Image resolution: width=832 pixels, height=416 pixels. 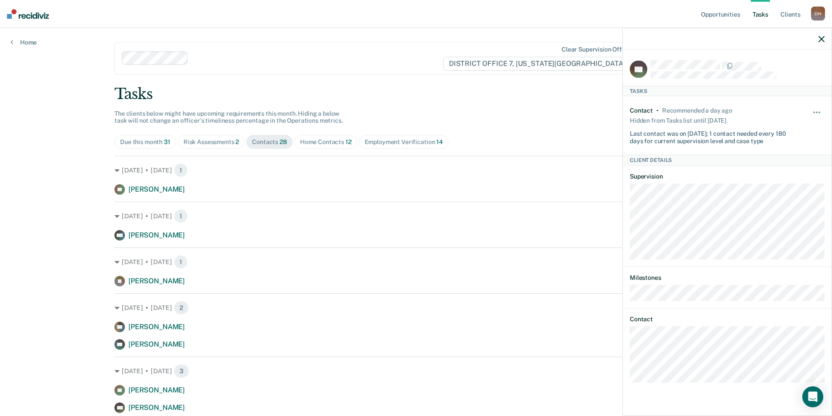 I want to click on span: 14, so click(x=439, y=142).